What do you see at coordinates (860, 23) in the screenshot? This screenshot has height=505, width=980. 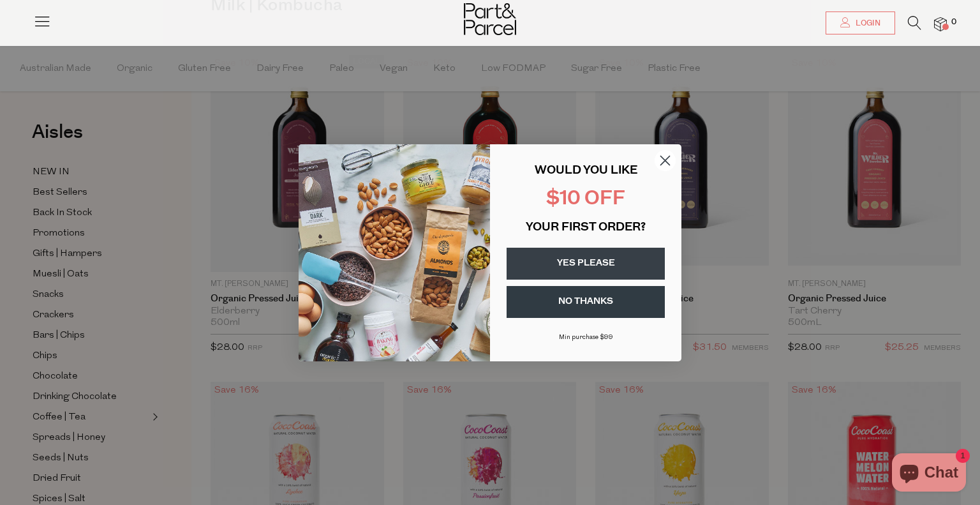 I see `a: Login` at bounding box center [860, 23].